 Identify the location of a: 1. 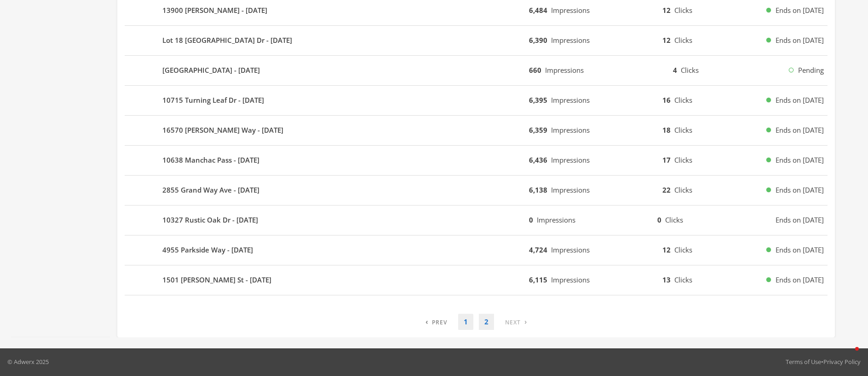
(465, 321).